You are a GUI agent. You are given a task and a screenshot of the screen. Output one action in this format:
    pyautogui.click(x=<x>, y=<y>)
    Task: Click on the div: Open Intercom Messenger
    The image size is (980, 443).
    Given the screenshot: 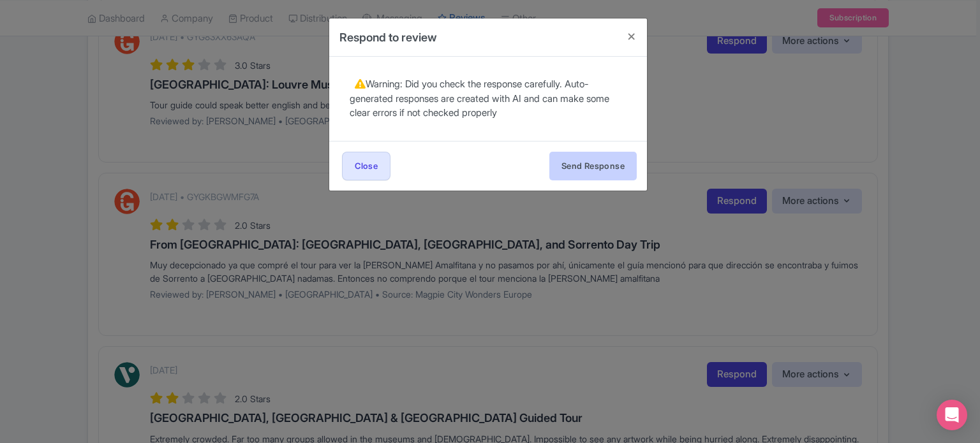 What is the action you would take?
    pyautogui.click(x=952, y=415)
    